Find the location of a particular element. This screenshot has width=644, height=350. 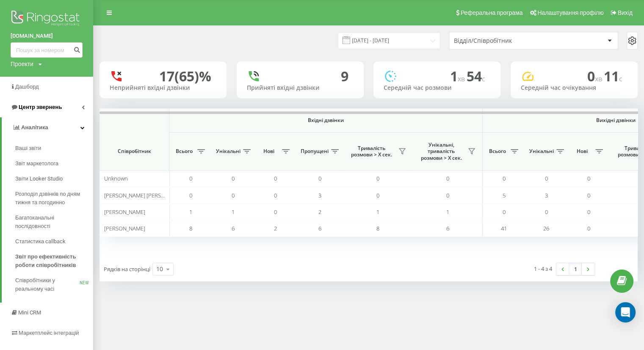

span: Clip a selection (Select text first) is located at coordinates (76, 74).